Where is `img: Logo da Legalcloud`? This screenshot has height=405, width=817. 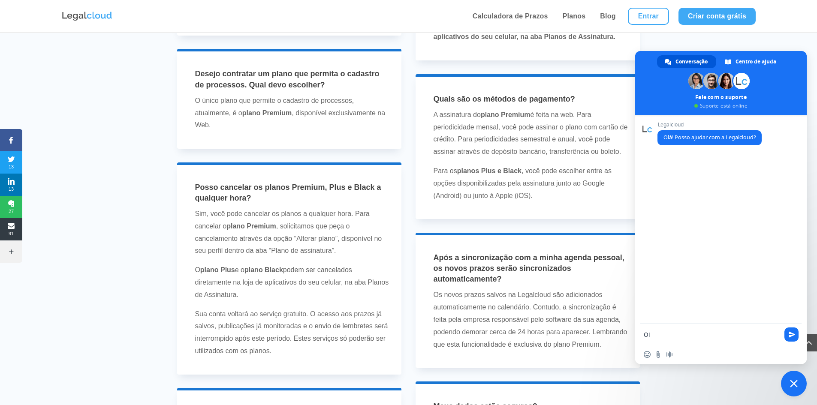 img: Logo da Legalcloud is located at coordinates (87, 16).